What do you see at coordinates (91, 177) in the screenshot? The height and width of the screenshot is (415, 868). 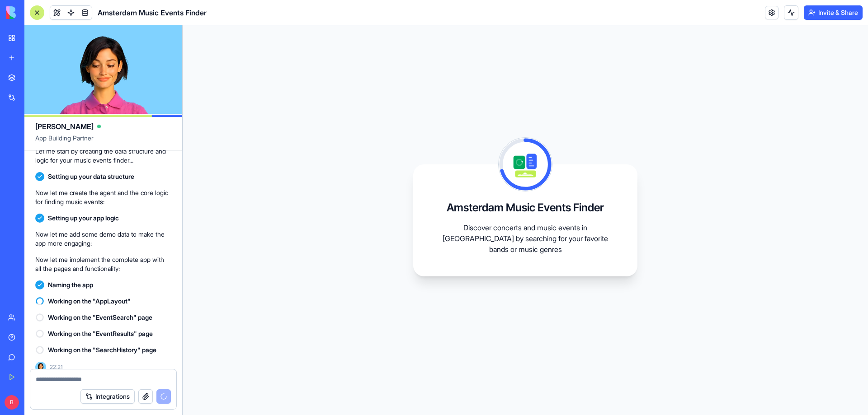 I see `span: Setting up your data structure` at bounding box center [91, 177].